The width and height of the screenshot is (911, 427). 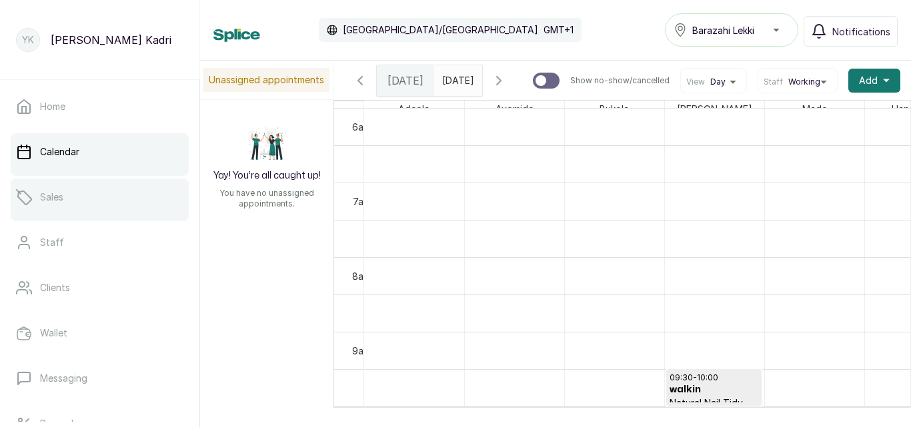 I want to click on p: You have no unassigned appointments., so click(x=267, y=199).